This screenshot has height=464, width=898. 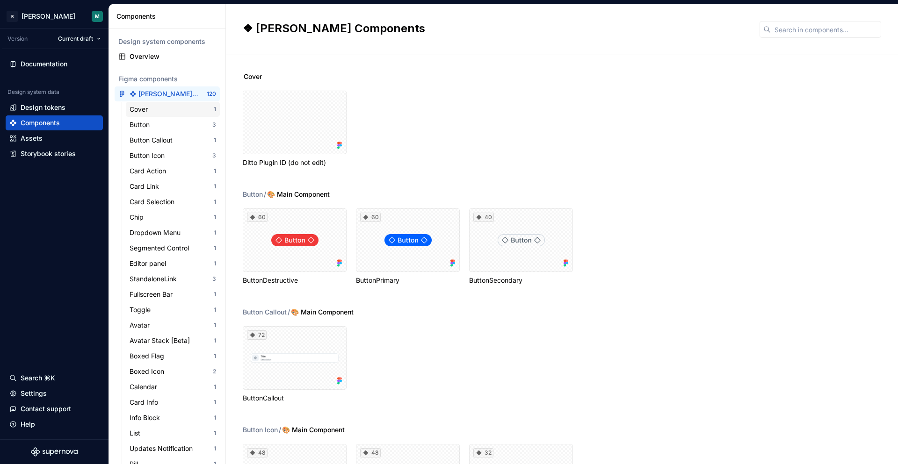 What do you see at coordinates (54, 425) in the screenshot?
I see `button: Help` at bounding box center [54, 425].